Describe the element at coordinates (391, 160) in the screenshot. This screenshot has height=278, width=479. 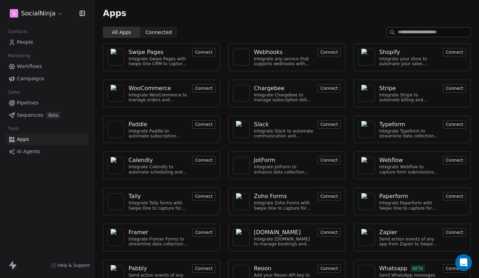
I see `div: Webflow` at that location.